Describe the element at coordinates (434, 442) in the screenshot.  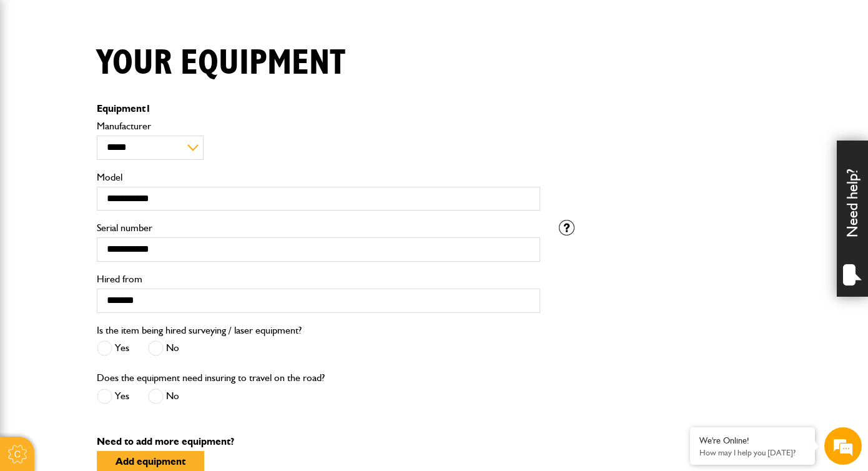
I see `p: Need to add more equipment?` at that location.